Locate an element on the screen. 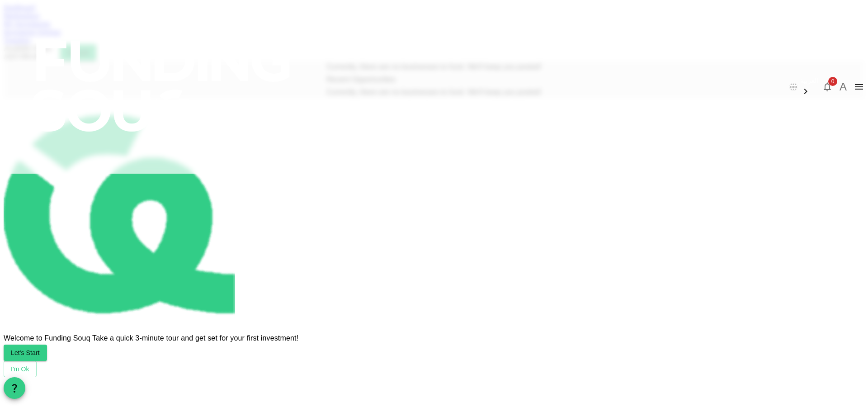  button: question is located at coordinates (14, 388).